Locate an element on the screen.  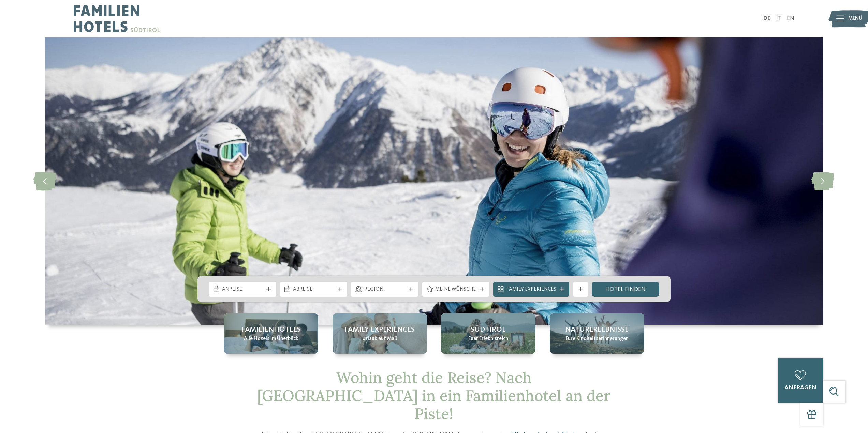
img: Familienhotel an der Piste = Spaß ohne Ende is located at coordinates (434, 181).